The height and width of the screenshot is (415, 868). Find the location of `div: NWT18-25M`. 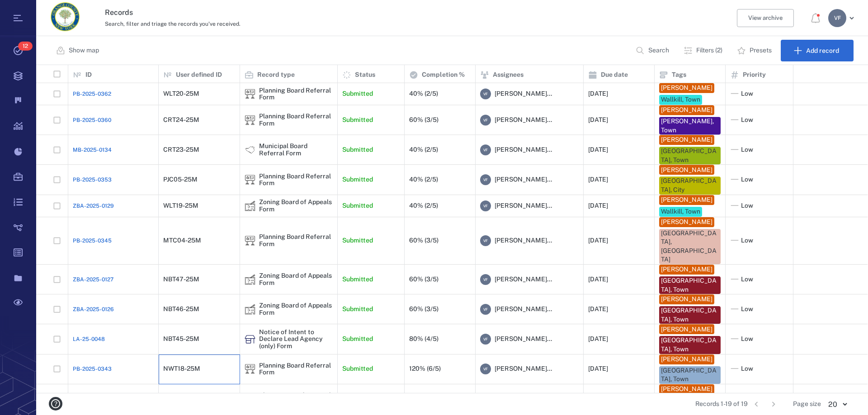

div: NWT18-25M is located at coordinates (182, 368).